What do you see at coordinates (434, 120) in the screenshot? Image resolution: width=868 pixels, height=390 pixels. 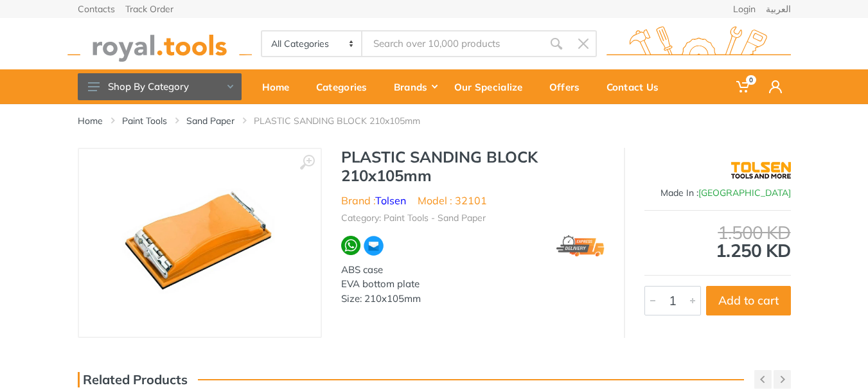 I see `nav: breadcrumb` at bounding box center [434, 120].